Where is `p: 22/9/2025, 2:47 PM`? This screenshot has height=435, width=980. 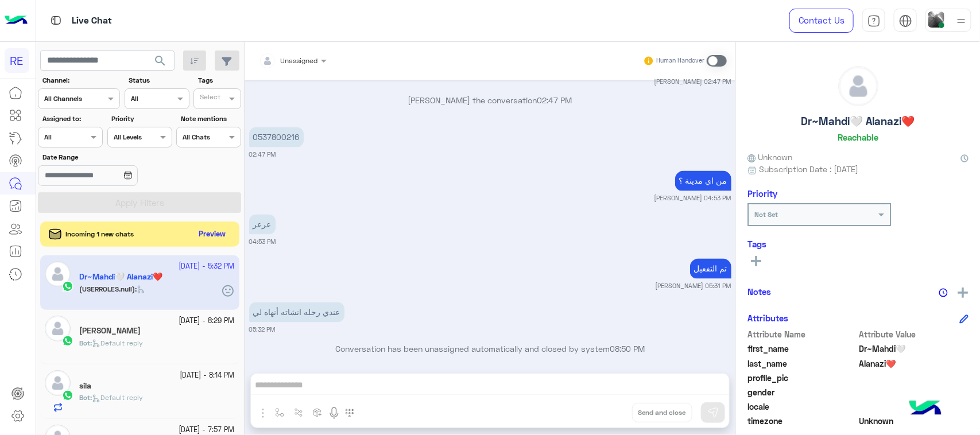 p: 22/9/2025, 2:47 PM is located at coordinates (276, 137).